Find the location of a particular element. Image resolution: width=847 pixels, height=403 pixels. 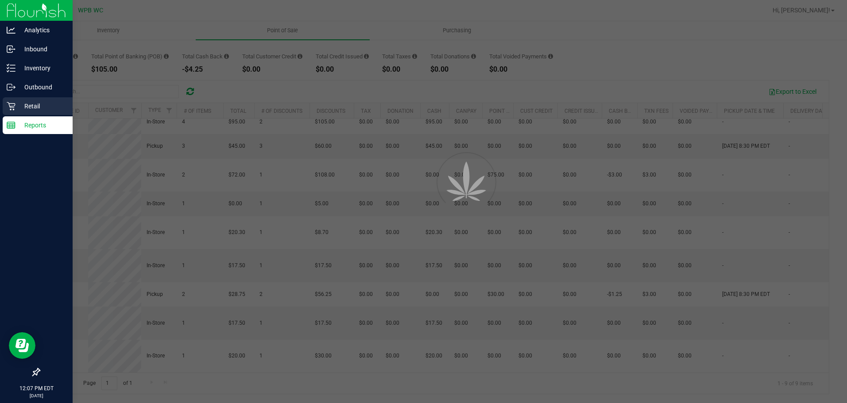

inline-svg: Retail is located at coordinates (11, 106).